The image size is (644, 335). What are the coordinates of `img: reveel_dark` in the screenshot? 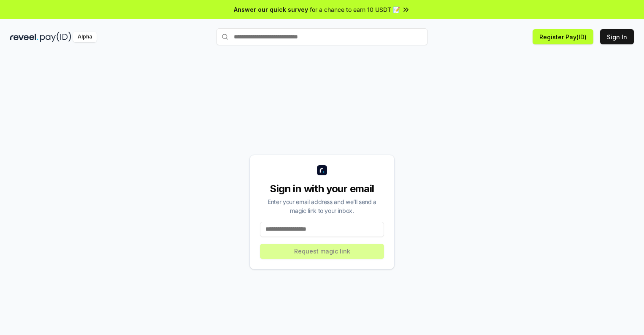 It's located at (24, 37).